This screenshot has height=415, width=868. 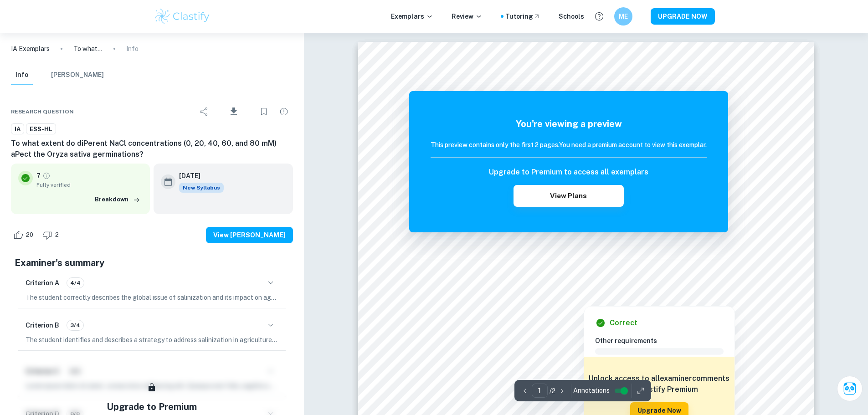 I want to click on span: ESS-HL, so click(x=41, y=129).